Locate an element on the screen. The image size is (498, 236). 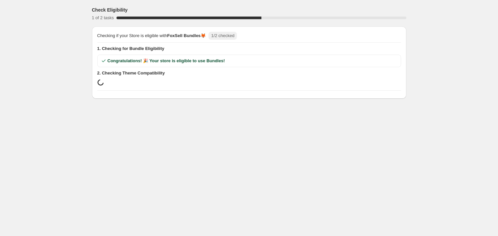
span: 1 of 2 tasks is located at coordinates (103, 18).